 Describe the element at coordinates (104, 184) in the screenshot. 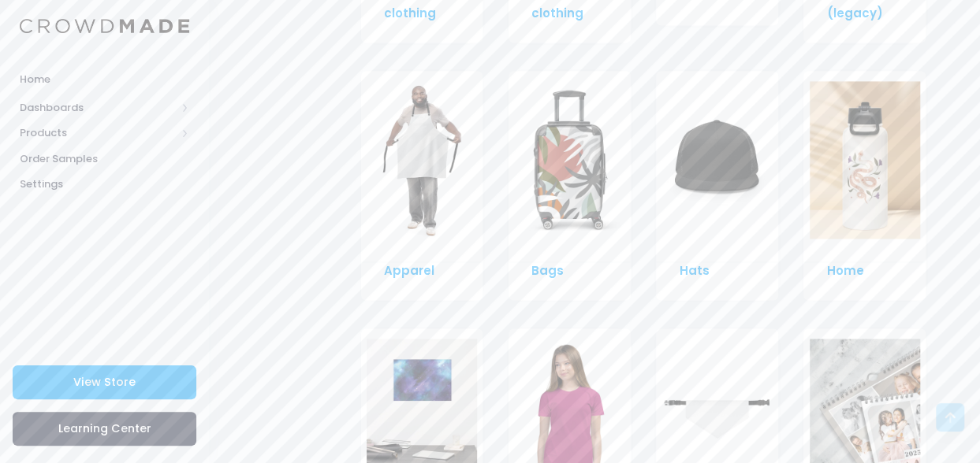

I see `span: Settings` at that location.